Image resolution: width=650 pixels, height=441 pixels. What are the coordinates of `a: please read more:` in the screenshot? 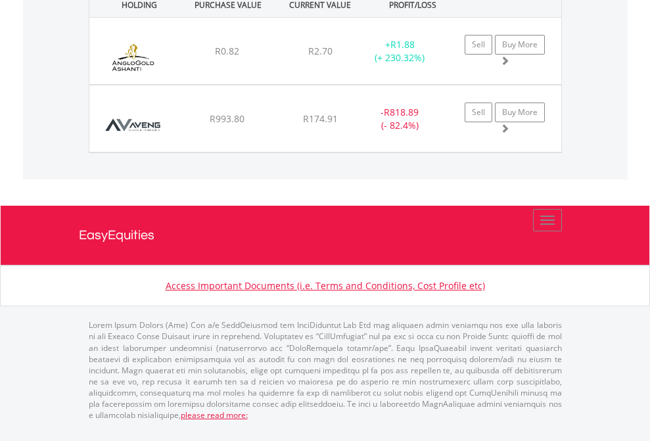 It's located at (214, 415).